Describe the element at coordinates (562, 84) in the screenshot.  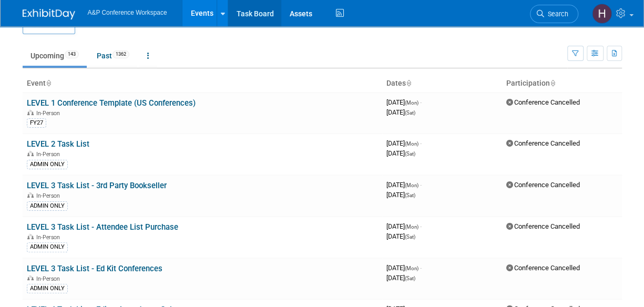
I see `th: Participation` at that location.